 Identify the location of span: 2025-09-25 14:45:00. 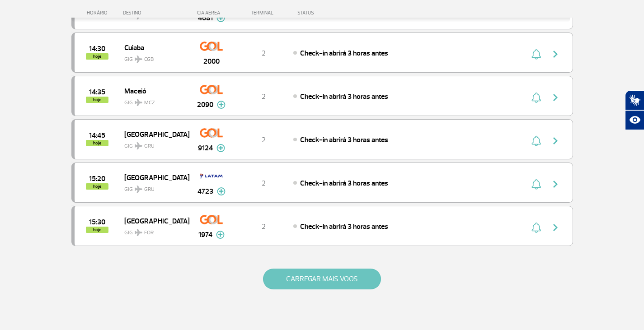
(97, 136).